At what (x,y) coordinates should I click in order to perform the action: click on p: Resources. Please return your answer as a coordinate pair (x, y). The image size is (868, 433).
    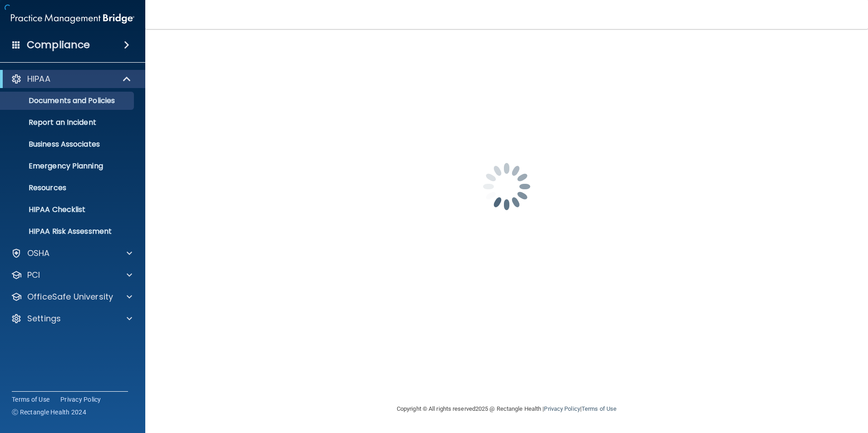
    Looking at the image, I should click on (68, 188).